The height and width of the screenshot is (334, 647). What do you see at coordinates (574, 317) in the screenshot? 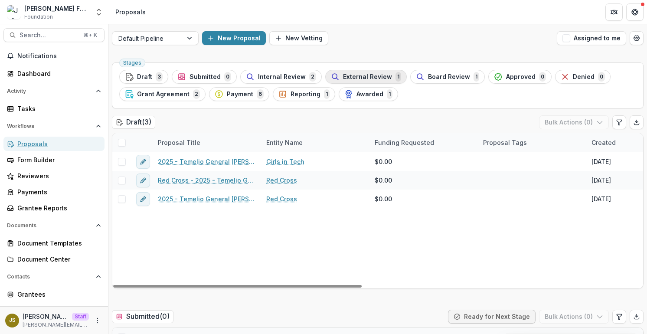
I see `button: Bulk Actions (0)` at bounding box center [574, 317].